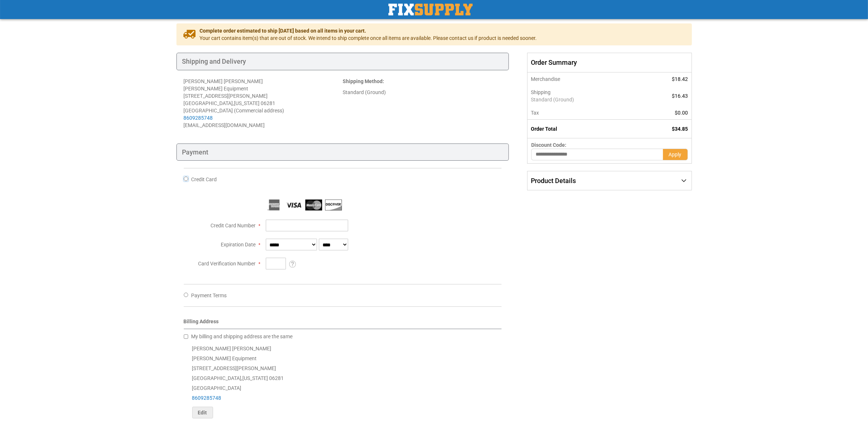 The height and width of the screenshot is (421, 868). I want to click on span: Expiration Date, so click(238, 245).